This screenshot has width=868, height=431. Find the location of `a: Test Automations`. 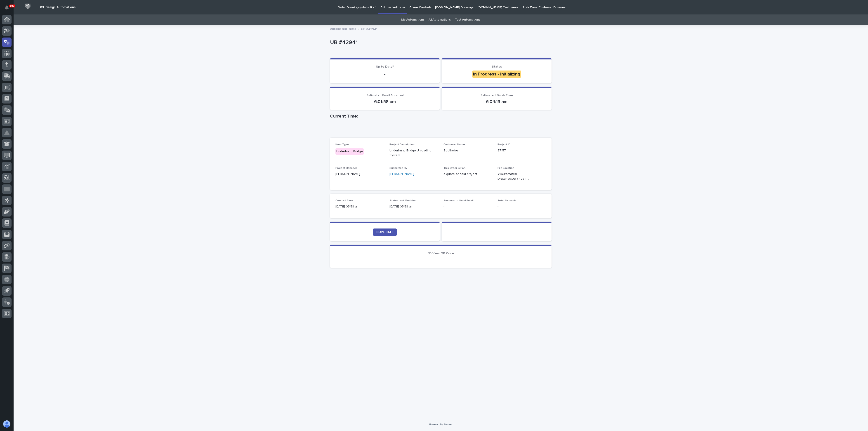

a: Test Automations is located at coordinates (467, 20).